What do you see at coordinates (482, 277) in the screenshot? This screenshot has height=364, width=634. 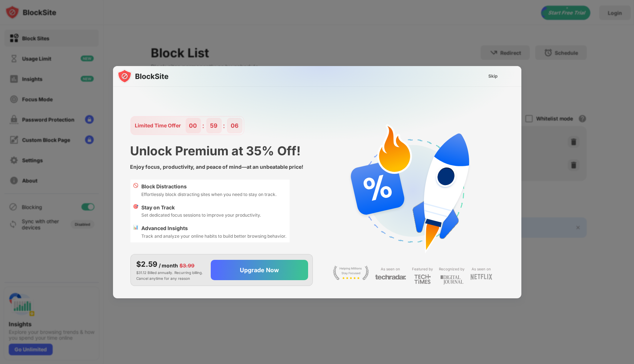 I see `img: light-netflix.svg` at bounding box center [482, 277].